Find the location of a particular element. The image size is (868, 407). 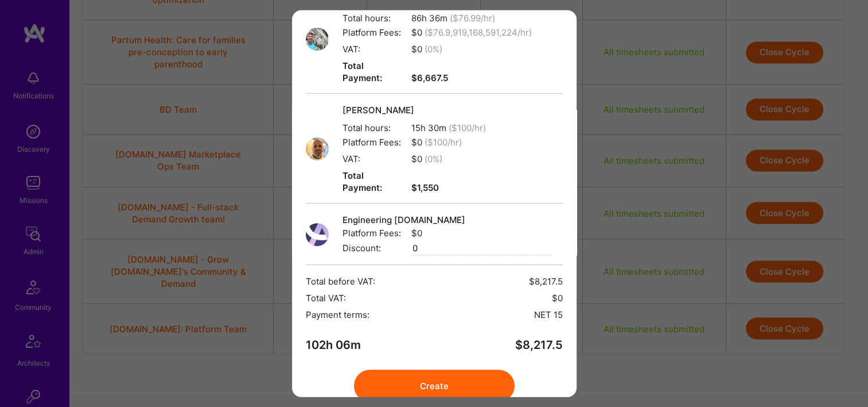

strong: $6,667.5 is located at coordinates (396, 78).